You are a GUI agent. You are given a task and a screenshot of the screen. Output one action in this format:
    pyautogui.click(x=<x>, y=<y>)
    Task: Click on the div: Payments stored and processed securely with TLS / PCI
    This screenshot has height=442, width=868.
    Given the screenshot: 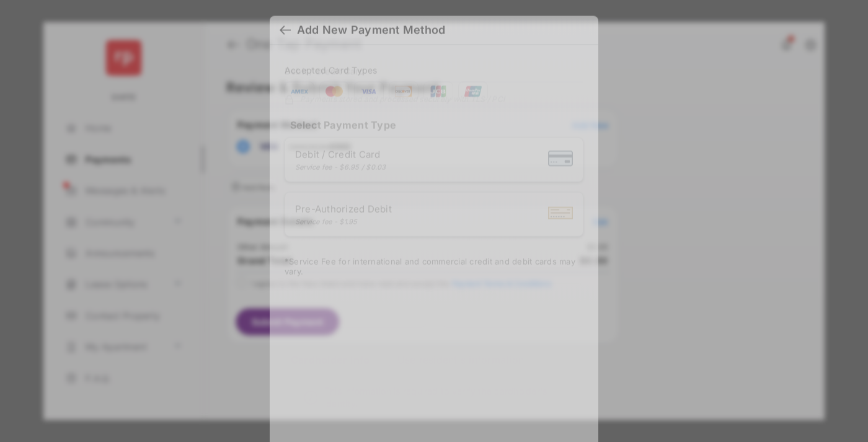 What is the action you would take?
    pyautogui.click(x=434, y=98)
    